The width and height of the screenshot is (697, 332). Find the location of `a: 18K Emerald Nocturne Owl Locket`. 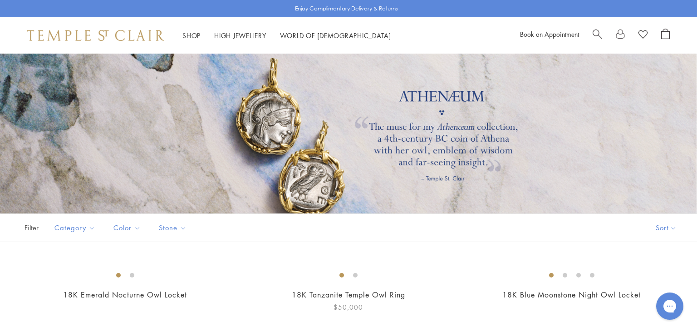

a: 18K Emerald Nocturne Owl Locket is located at coordinates (125, 295).